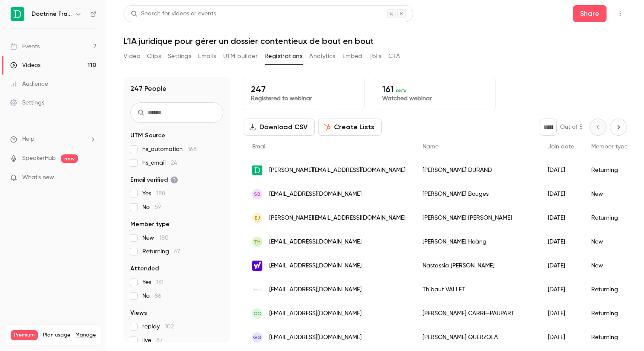 This screenshot has height=351, width=644. I want to click on span: 67, so click(177, 252).